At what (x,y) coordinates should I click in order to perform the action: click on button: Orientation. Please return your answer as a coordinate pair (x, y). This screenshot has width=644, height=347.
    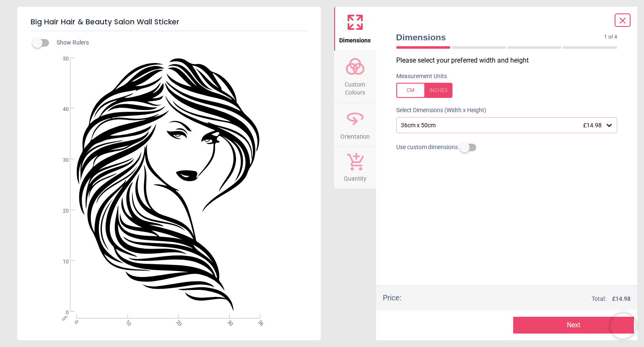
    Looking at the image, I should click on (355, 125).